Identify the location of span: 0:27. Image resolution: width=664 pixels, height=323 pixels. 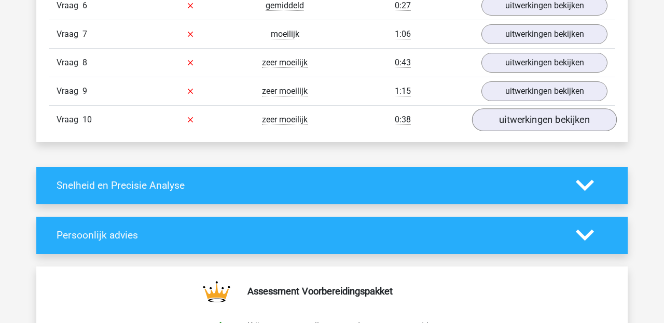
(403, 6).